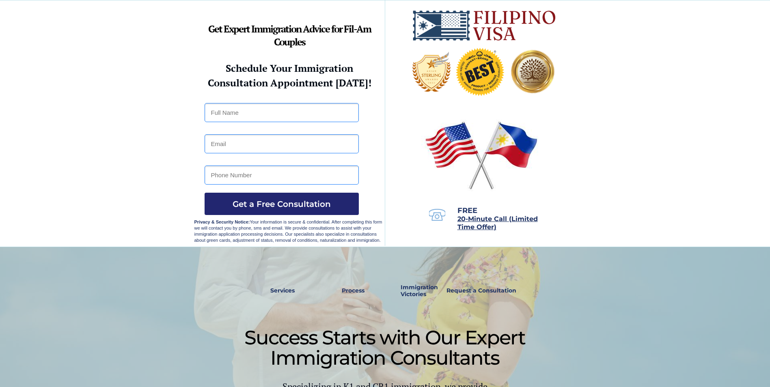 Image resolution: width=770 pixels, height=387 pixels. What do you see at coordinates (481, 291) in the screenshot?
I see `a: Request a Consultation` at bounding box center [481, 291].